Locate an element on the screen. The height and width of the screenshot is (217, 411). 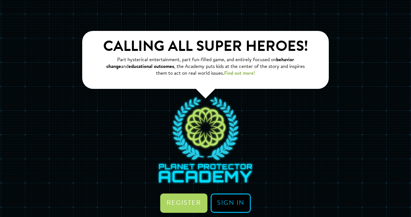
h1: Calling all super heroes! is located at coordinates (206, 47).